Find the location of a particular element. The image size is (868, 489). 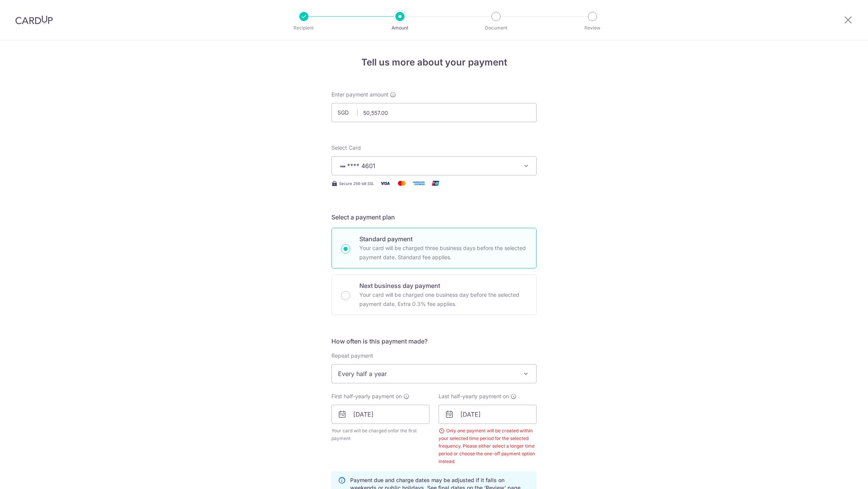

h4: Tell us more about your payment is located at coordinates (434, 62).